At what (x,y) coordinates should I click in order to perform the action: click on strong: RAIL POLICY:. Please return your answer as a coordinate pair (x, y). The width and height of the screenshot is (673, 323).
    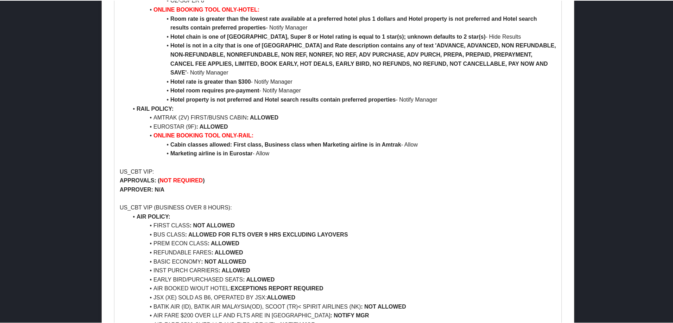
    Looking at the image, I should click on (155, 108).